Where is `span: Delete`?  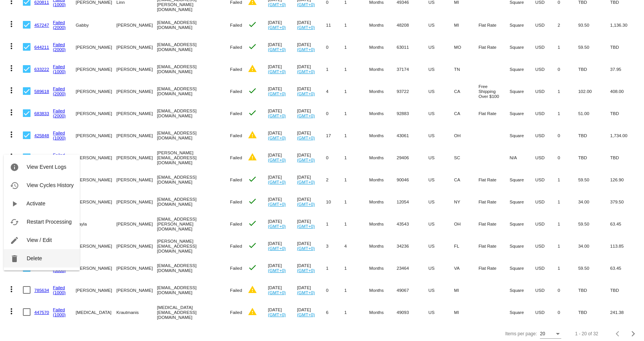
span: Delete is located at coordinates (35, 258).